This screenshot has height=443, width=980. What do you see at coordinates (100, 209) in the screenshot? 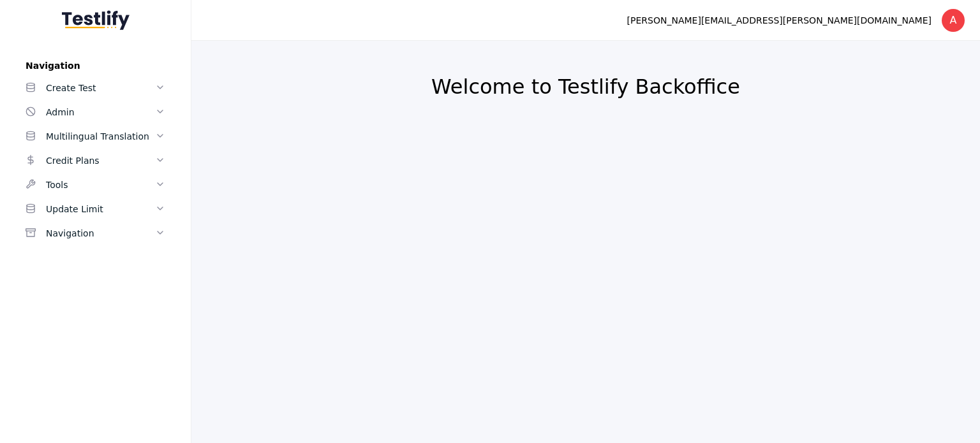
I see `div: Update Limit` at bounding box center [100, 209].